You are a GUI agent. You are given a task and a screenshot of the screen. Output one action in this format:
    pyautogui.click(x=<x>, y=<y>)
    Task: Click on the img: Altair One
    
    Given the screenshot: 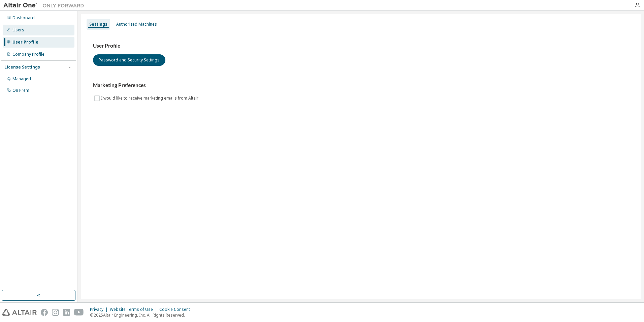 What is the action you would take?
    pyautogui.click(x=46, y=6)
    